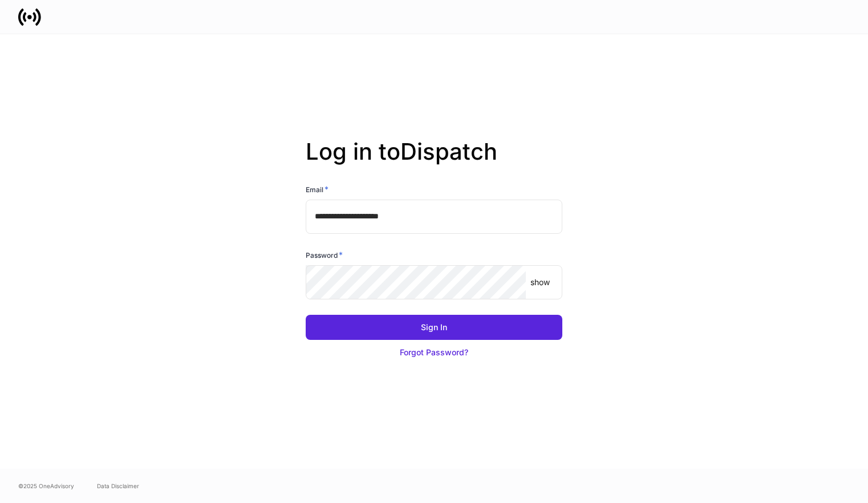 The height and width of the screenshot is (503, 868). What do you see at coordinates (317, 190) in the screenshot?
I see `h6: Email` at bounding box center [317, 190].